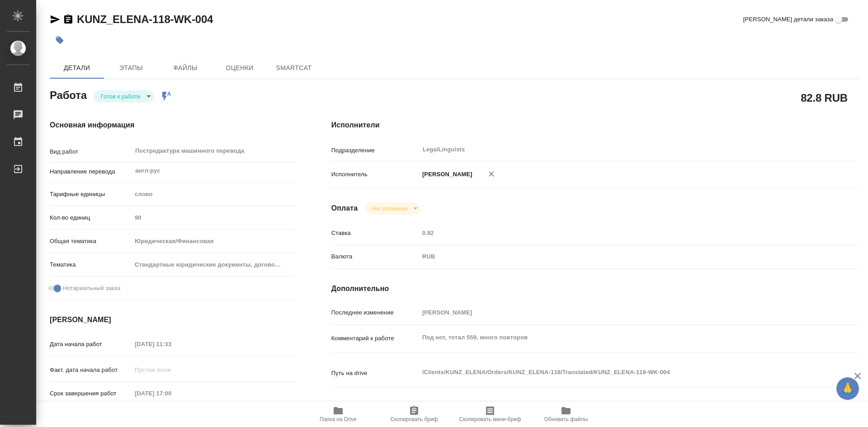  I want to click on span: Этапы, so click(131, 68).